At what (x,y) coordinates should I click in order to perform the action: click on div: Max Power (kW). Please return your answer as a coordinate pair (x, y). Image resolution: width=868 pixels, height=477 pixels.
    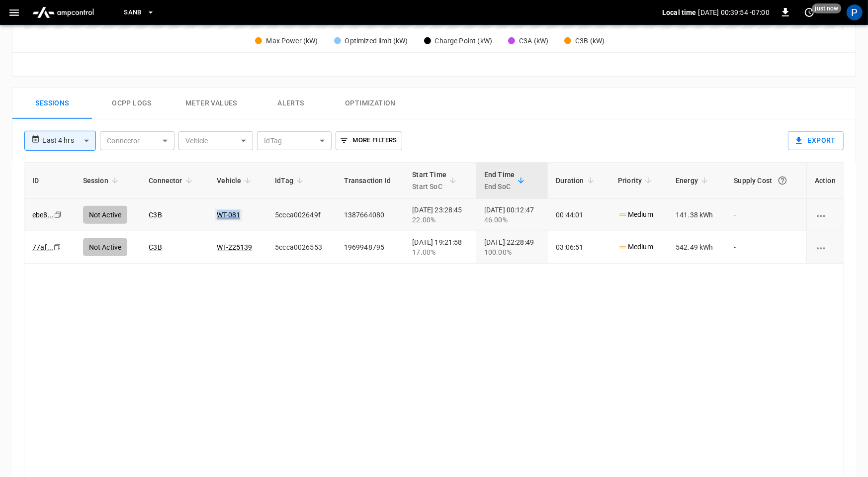
    Looking at the image, I should click on (292, 41).